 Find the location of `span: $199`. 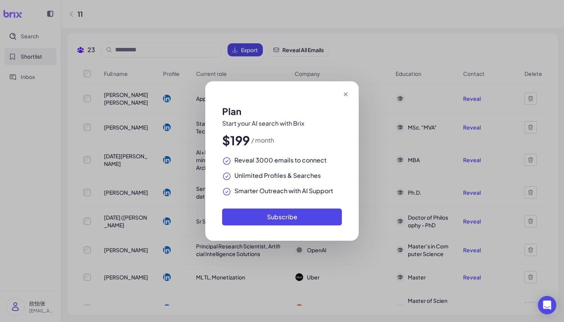

span: $199 is located at coordinates (236, 141).